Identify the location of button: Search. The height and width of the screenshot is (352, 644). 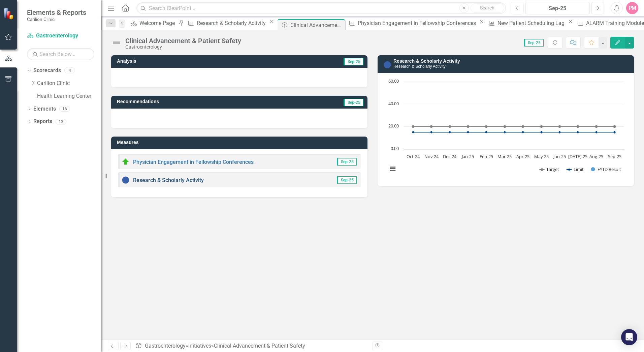
(487, 8).